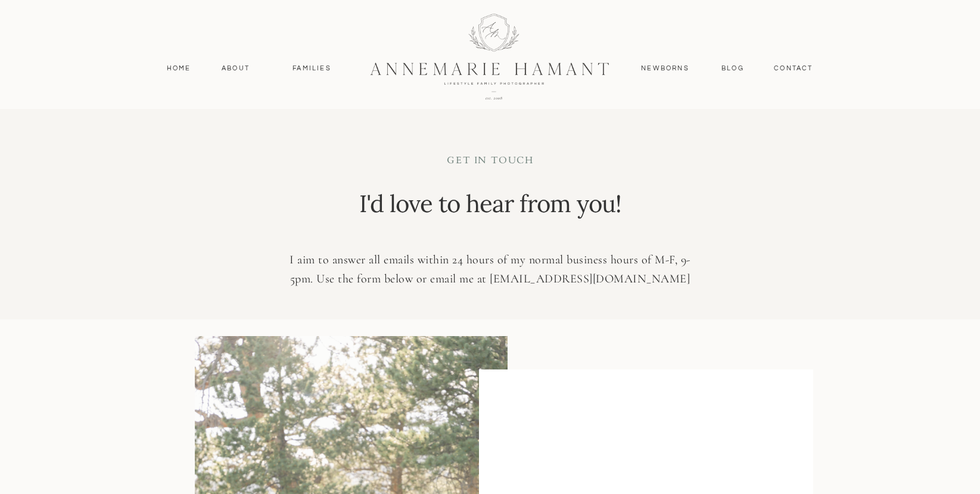 The width and height of the screenshot is (980, 494). Describe the element at coordinates (312, 69) in the screenshot. I see `a: Families` at that location.